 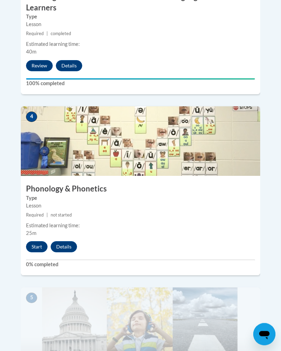 I want to click on span: completed, so click(x=61, y=34).